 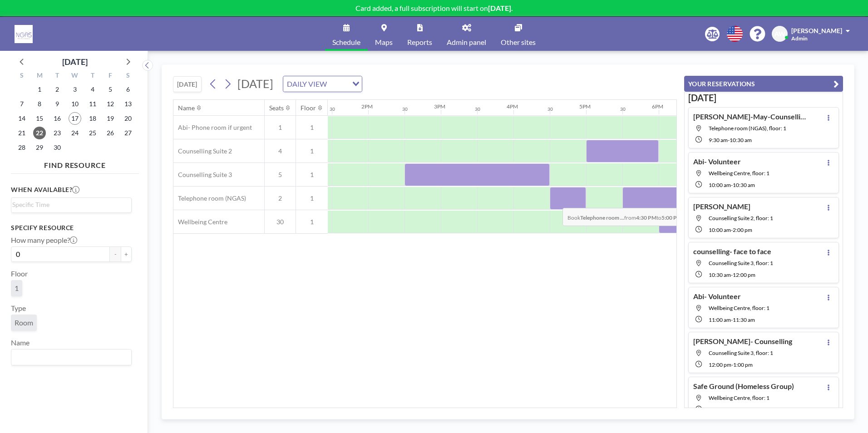 I want to click on span: Admin panel, so click(x=466, y=42).